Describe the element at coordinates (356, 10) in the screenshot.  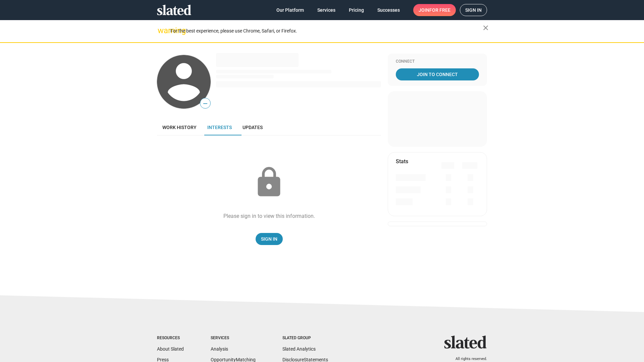
I see `span: Pricing` at that location.